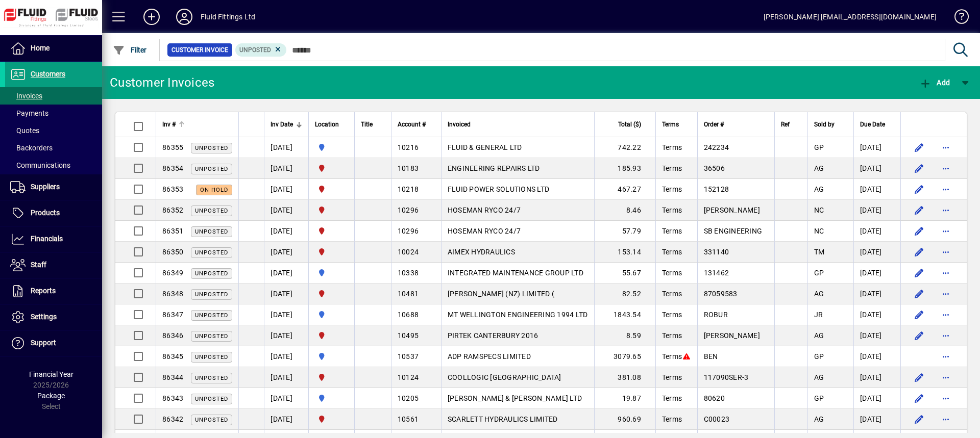 The image size is (980, 438). I want to click on td: 57.79, so click(625, 231).